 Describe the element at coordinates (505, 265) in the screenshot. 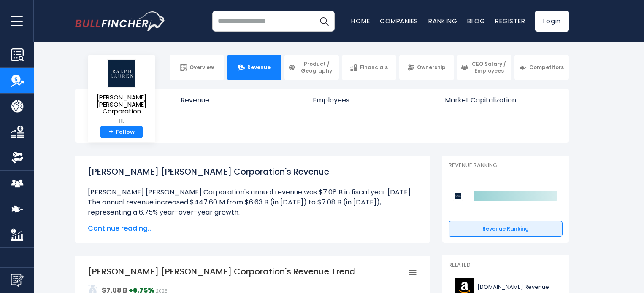

I see `p: Related` at that location.